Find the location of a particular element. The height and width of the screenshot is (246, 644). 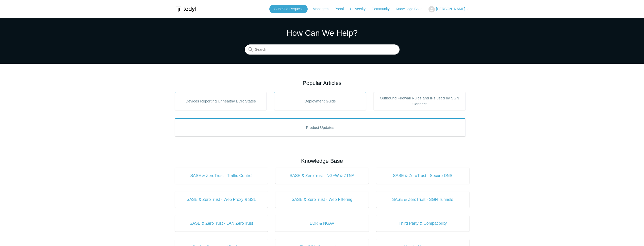

a: Outbound Firewall Rules and IPs used by SGN Connect is located at coordinates (420, 101).